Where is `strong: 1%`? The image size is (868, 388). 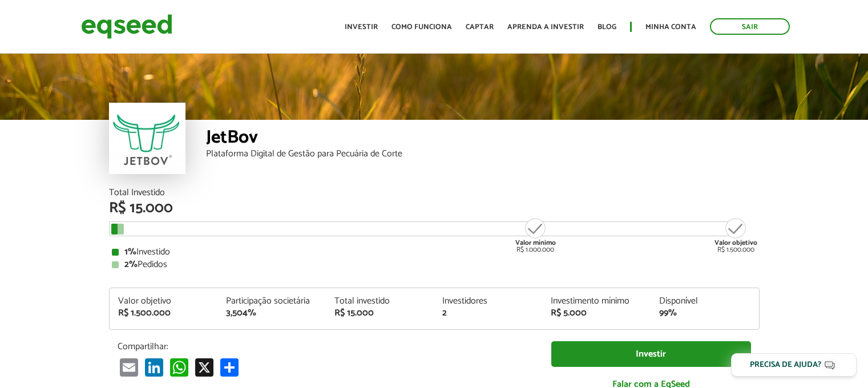
strong: 1% is located at coordinates (130, 252).